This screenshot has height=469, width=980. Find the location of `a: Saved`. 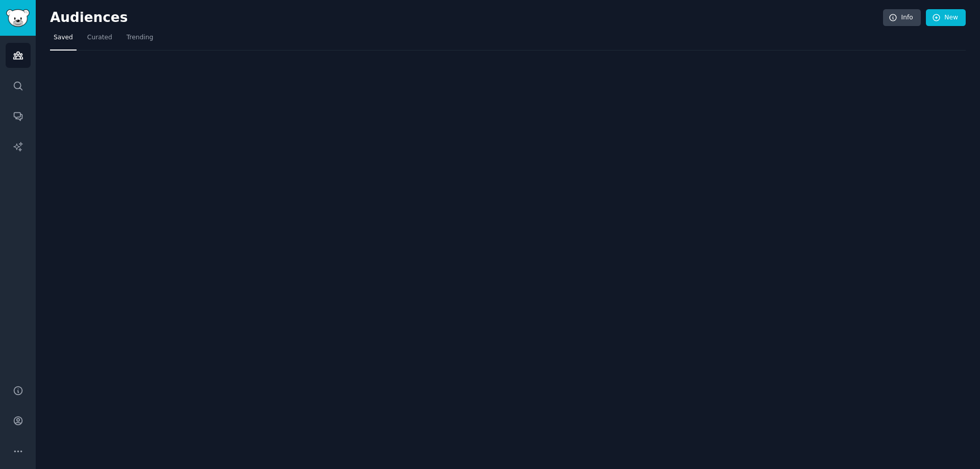

a: Saved is located at coordinates (64, 40).